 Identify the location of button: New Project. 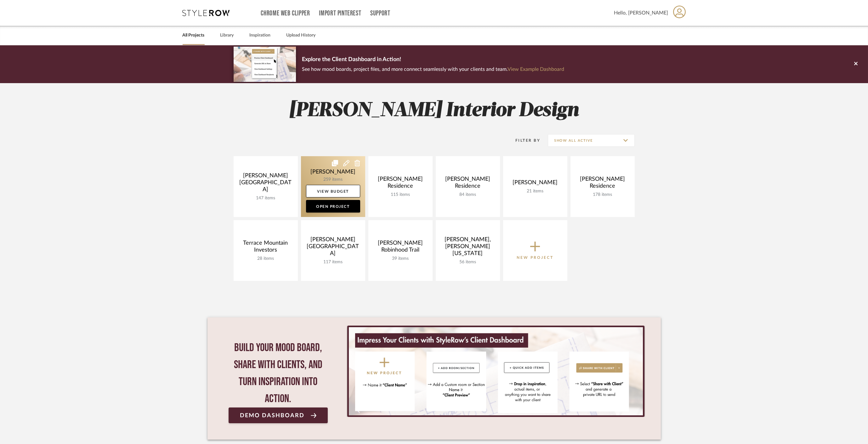
(535, 250).